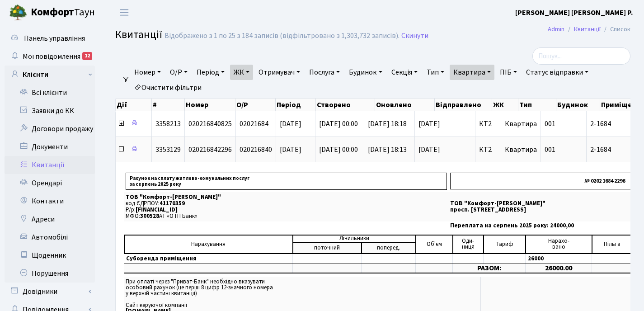  What do you see at coordinates (147, 72) in the screenshot?
I see `a: Номер` at bounding box center [147, 72].